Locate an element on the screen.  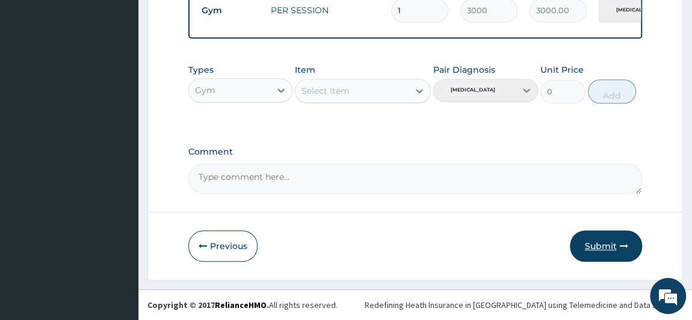
textarea: Type your message and hit 'Enter' is located at coordinates (117, 223).